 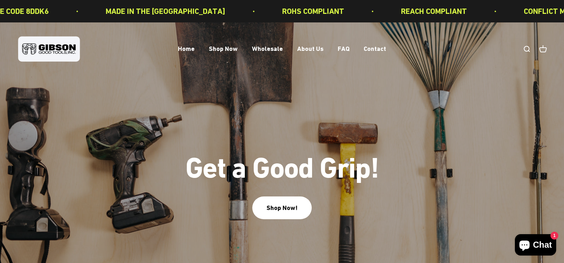 What do you see at coordinates (282, 207) in the screenshot?
I see `a: Shop Now!` at bounding box center [282, 207].